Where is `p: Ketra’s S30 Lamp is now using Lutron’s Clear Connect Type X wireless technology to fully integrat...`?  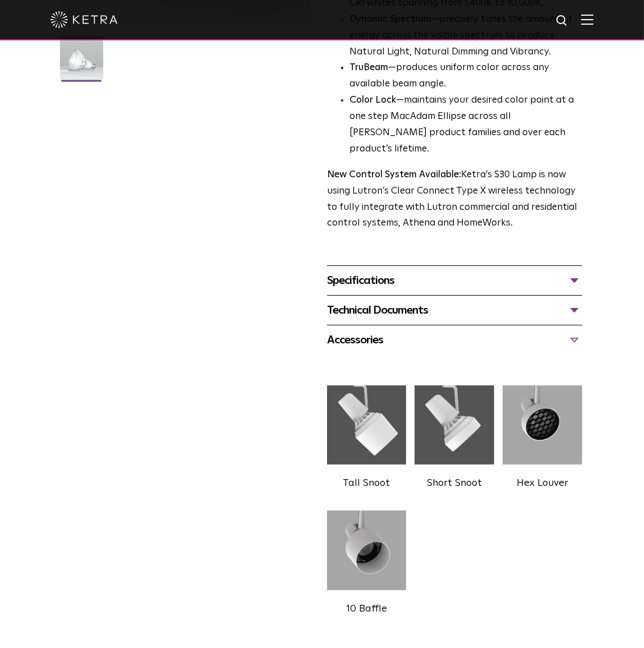 p: Ketra’s S30 Lamp is now using Lutron’s Clear Connect Type X wireless technology to fully integrat... is located at coordinates (454, 200).